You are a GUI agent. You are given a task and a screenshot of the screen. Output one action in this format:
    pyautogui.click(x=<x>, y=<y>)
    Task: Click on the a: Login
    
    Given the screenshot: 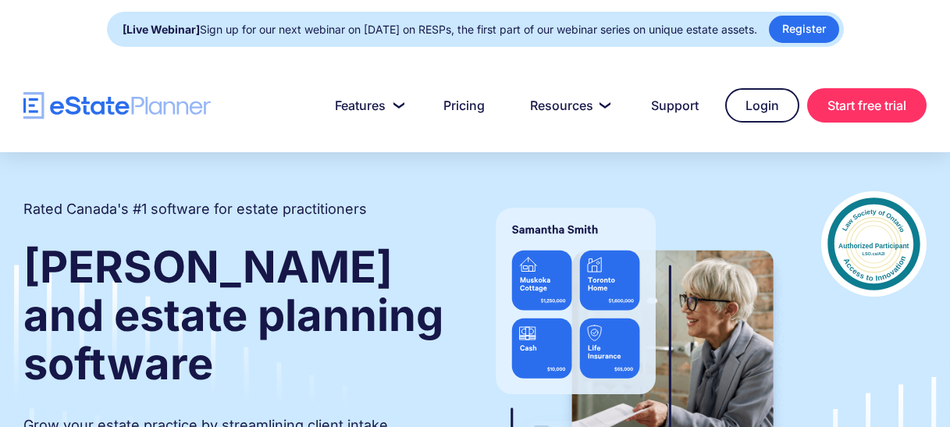 What is the action you would take?
    pyautogui.click(x=762, y=105)
    